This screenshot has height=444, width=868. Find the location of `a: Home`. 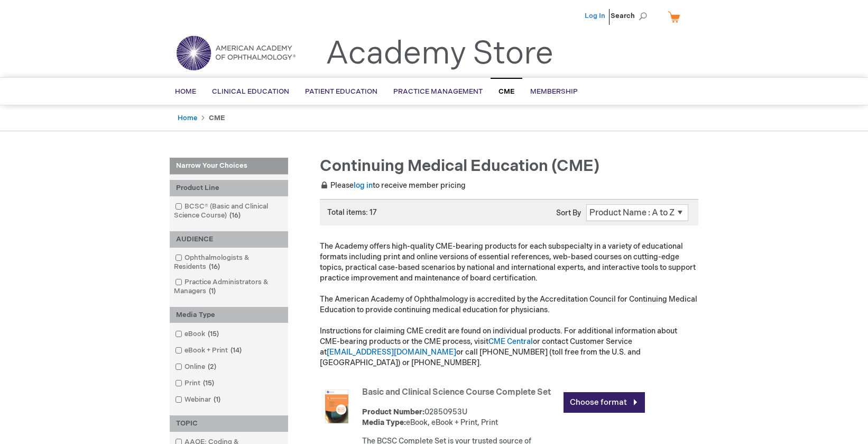

a: Home is located at coordinates (187, 118).